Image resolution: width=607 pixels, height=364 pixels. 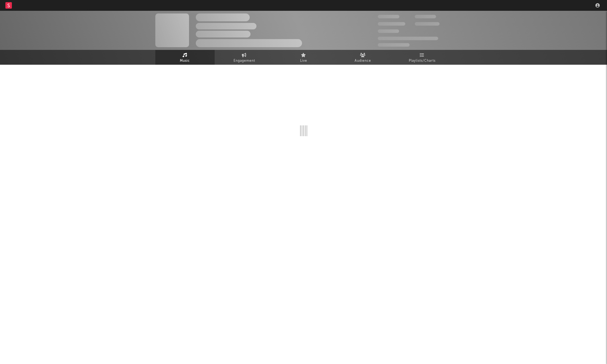 I want to click on span: Live, so click(x=303, y=61).